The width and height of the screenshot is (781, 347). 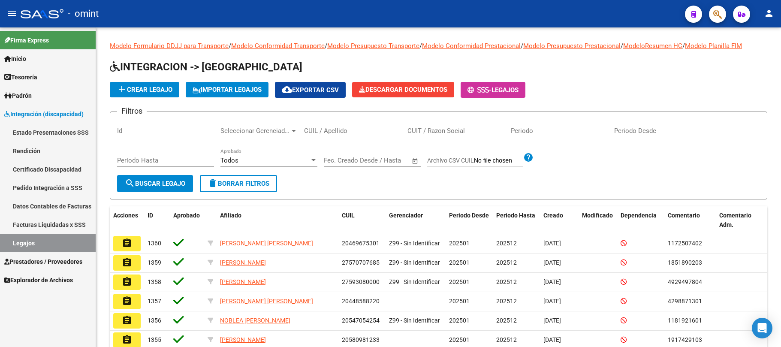 What do you see at coordinates (154, 301) in the screenshot?
I see `span: 1357` at bounding box center [154, 301].